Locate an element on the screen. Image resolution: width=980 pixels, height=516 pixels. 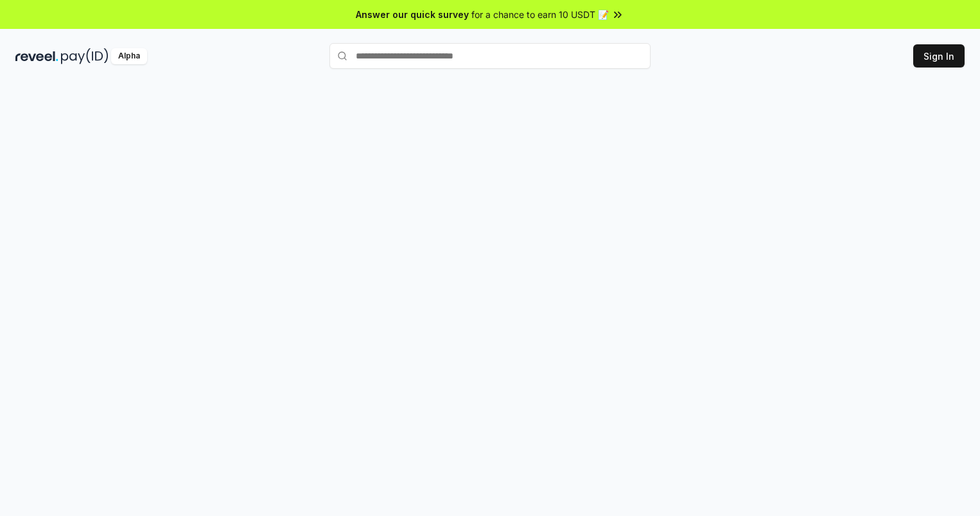
span: for a chance to earn 10 USDT 📝 is located at coordinates (540, 14).